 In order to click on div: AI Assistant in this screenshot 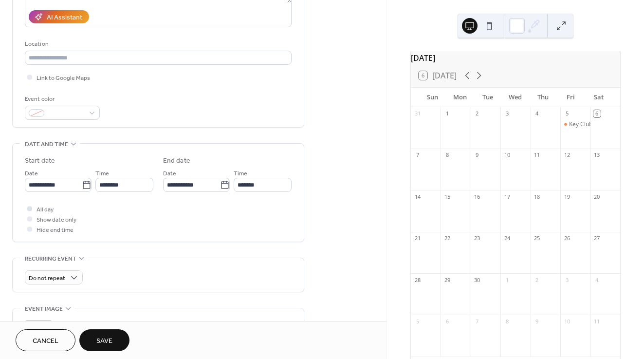, I will do `click(64, 17)`.